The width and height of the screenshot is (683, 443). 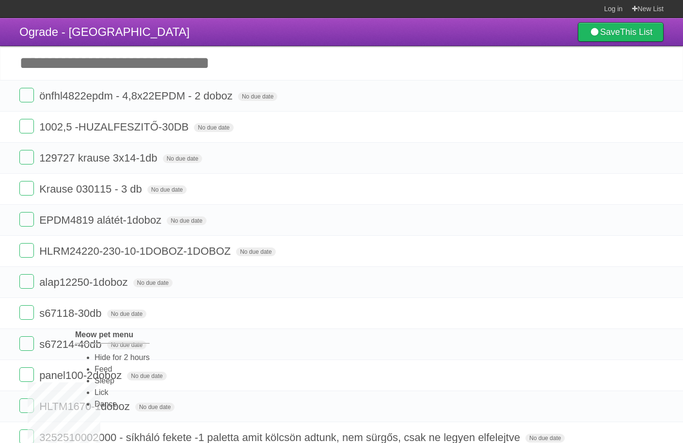 What do you see at coordinates (101, 220) in the screenshot?
I see `span: EPDM4819 alátét-1doboz` at bounding box center [101, 220].